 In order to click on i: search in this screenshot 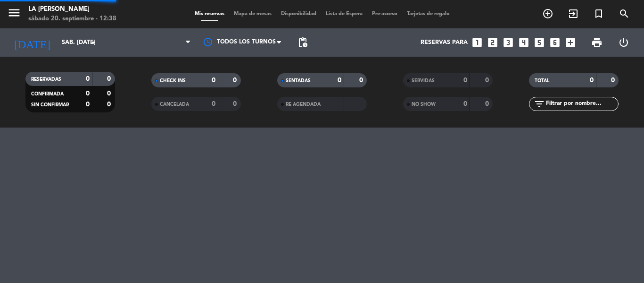, I will do `click(624, 13)`.